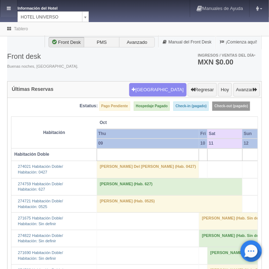 This screenshot has width=269, height=269. I want to click on button: Regresar, so click(202, 90).